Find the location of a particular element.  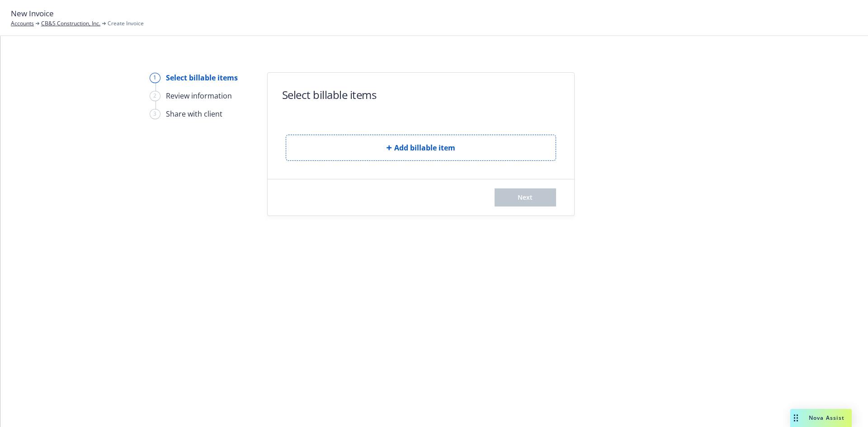

div: 1 is located at coordinates (155, 78).